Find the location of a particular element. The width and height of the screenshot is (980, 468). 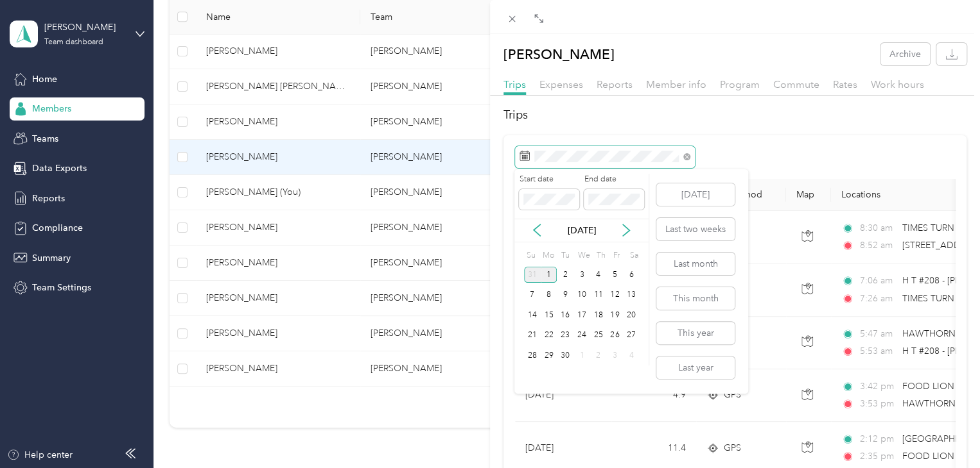

div: 28 is located at coordinates (532, 356).